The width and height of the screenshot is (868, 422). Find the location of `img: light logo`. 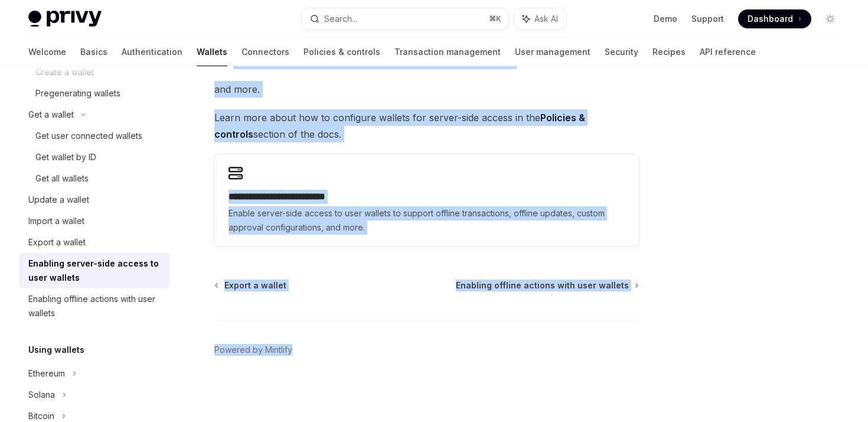

img: light logo is located at coordinates (65, 19).